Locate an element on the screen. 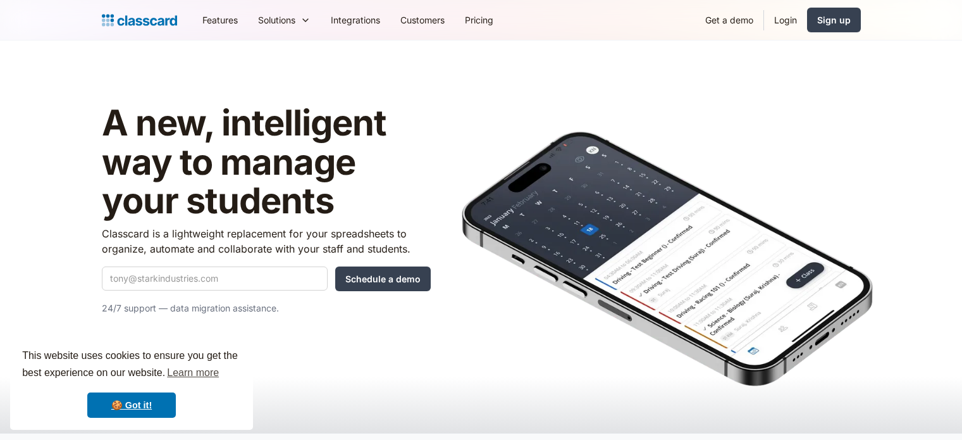 The width and height of the screenshot is (962, 440). div: Sign up is located at coordinates (834, 20).